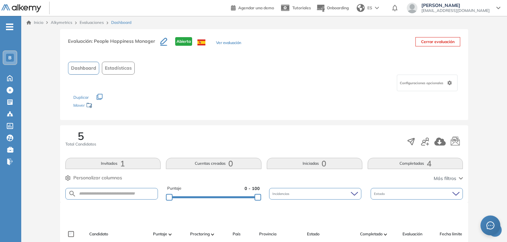  Describe the element at coordinates (81, 144) in the screenshot. I see `span: Total Candidatos` at that location.